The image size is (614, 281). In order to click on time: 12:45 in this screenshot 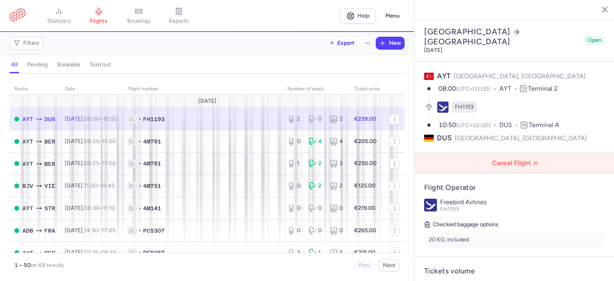, I will do `click(107, 185)`.